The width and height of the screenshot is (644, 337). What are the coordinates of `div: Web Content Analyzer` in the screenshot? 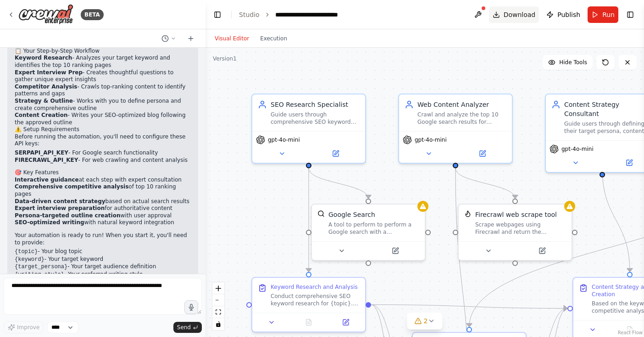 It's located at (462, 105).